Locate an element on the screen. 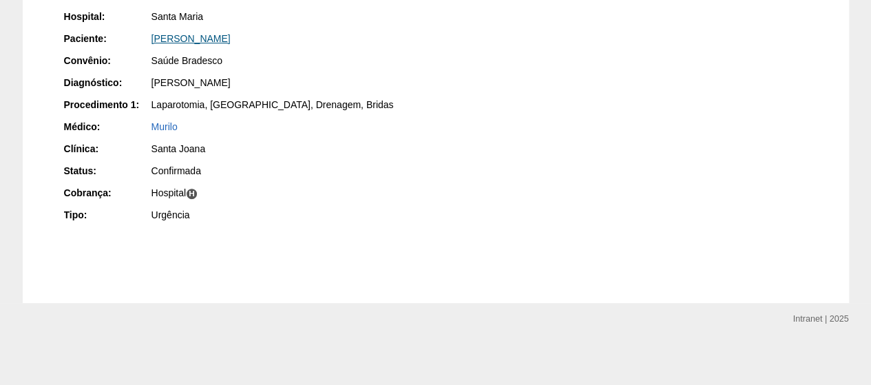 The image size is (871, 385). div: Tipo: is located at coordinates (107, 215).